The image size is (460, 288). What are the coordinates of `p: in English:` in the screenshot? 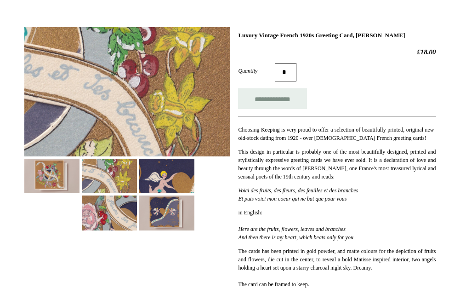 It's located at (337, 225).